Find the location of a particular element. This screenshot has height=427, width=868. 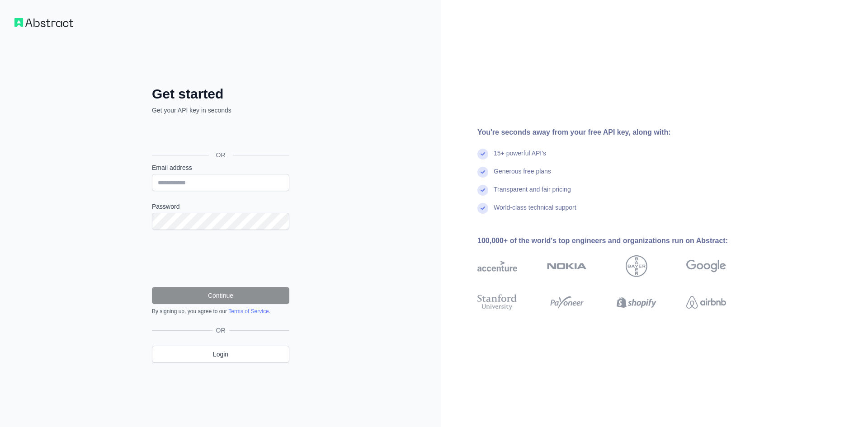

img: bayer is located at coordinates (637, 266).